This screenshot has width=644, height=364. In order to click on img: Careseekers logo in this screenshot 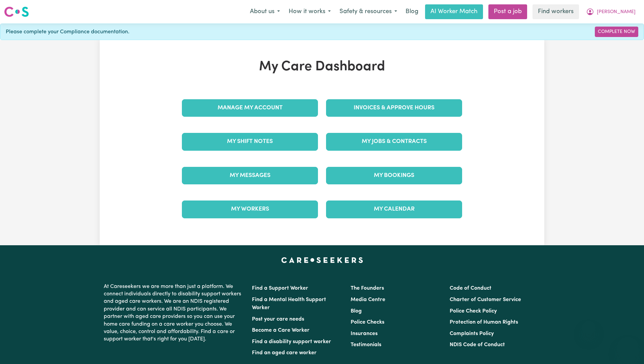, I will do `click(17, 12)`.